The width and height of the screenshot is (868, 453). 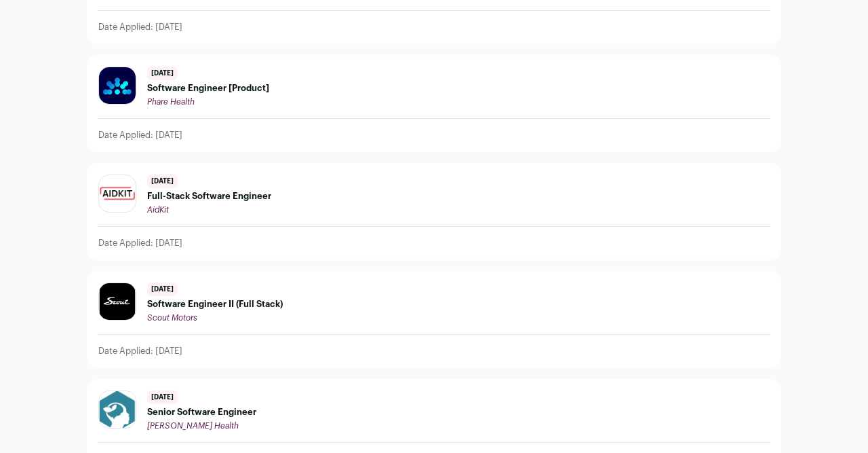 I want to click on span: Software Engineer II (Full Stack), so click(x=215, y=304).